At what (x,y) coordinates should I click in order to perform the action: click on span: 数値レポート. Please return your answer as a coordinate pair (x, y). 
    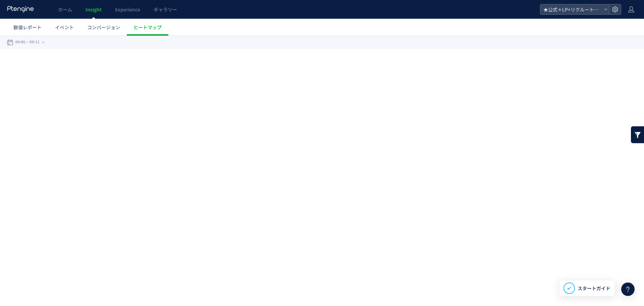
    Looking at the image, I should click on (28, 28).